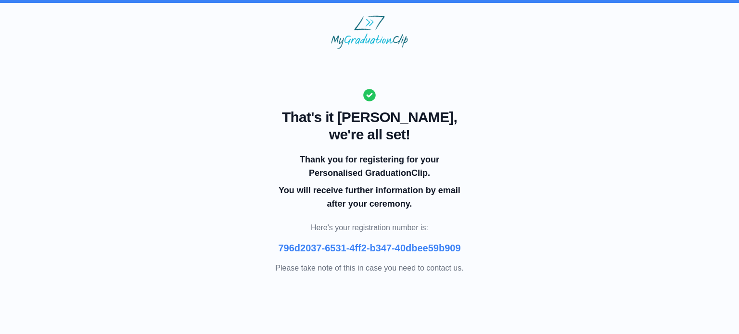 This screenshot has width=739, height=334. Describe the element at coordinates (369, 135) in the screenshot. I see `span: we're all set!` at that location.